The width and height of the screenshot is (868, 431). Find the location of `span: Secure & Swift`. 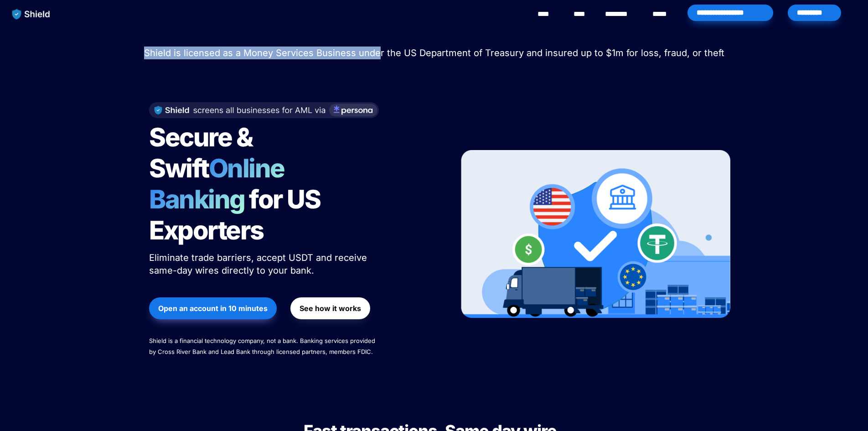

span: Secure & Swift is located at coordinates (203, 153).